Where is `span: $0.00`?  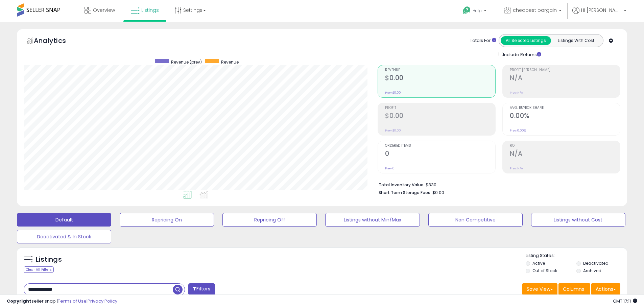 span: $0.00 is located at coordinates (438, 192).